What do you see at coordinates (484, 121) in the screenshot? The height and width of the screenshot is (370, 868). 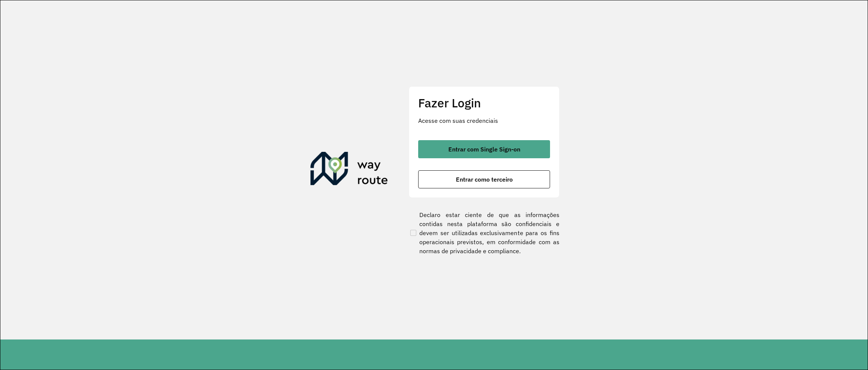 I see `p: Acesse com suas credenciais` at bounding box center [484, 121].